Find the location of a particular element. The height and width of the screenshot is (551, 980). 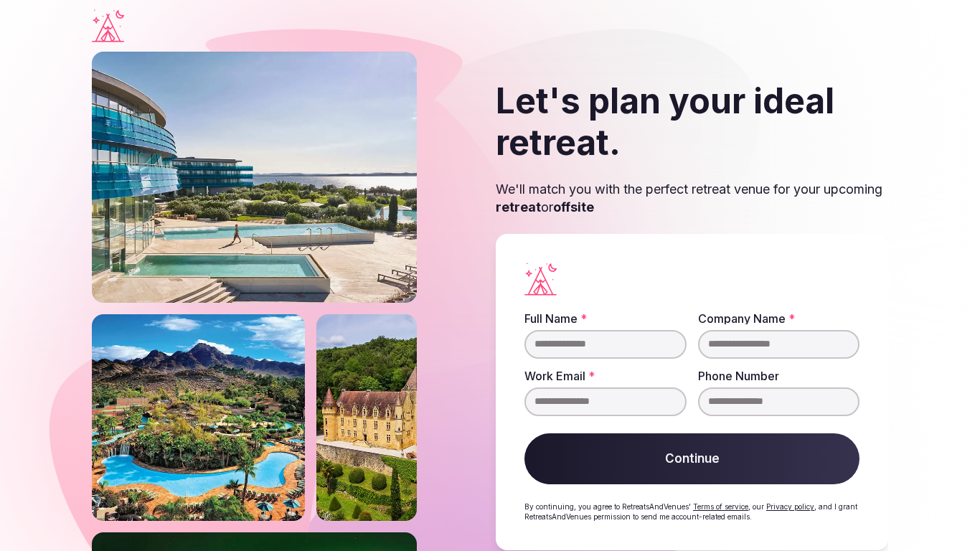

img: Castle on a slope is located at coordinates (367, 191).